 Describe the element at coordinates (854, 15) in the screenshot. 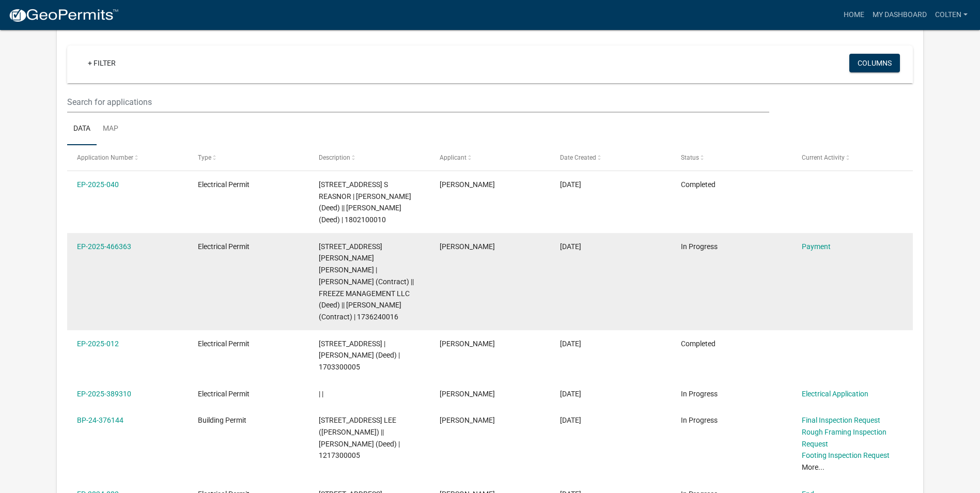

I see `a: Home` at that location.